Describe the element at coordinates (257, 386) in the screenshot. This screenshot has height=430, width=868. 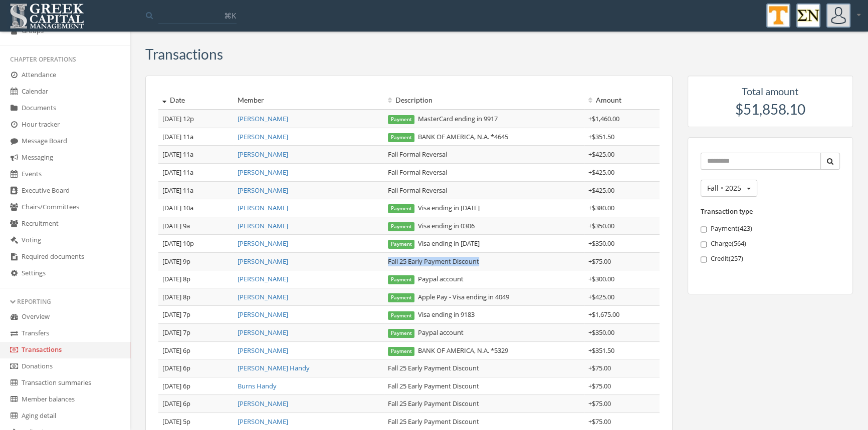
I see `a: Burns Handy` at that location.